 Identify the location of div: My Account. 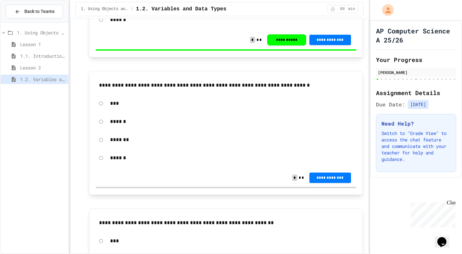
(385, 10).